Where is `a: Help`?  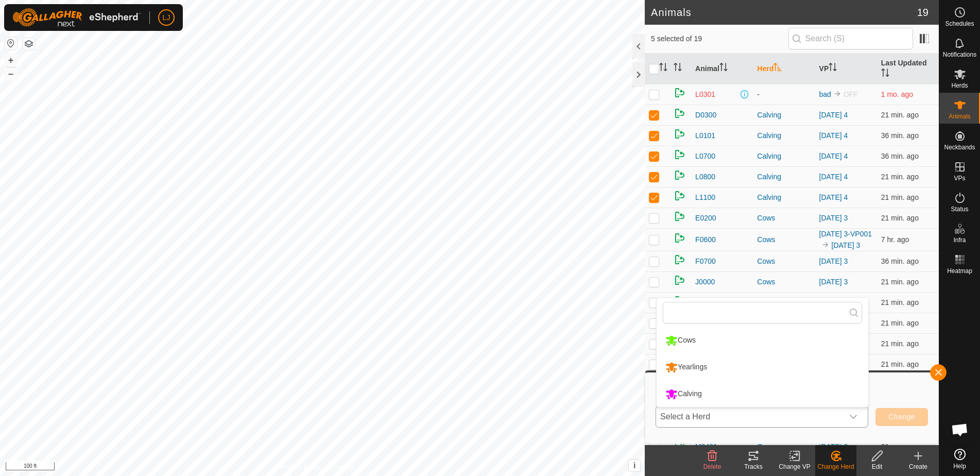 a: Help is located at coordinates (959, 459).